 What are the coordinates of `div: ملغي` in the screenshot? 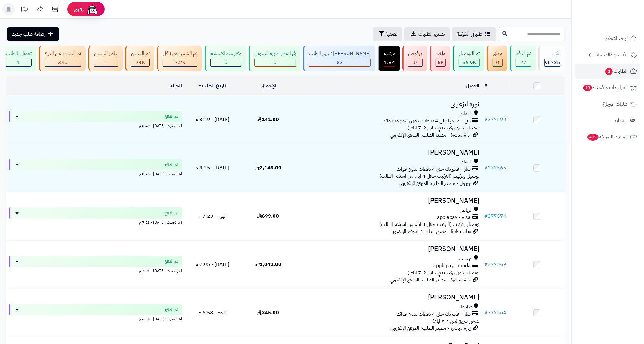 It's located at (441, 54).